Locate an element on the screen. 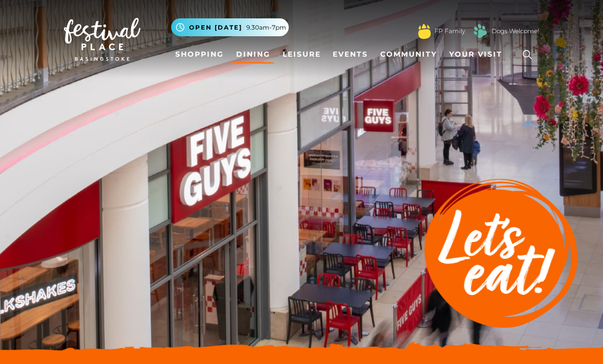 Image resolution: width=603 pixels, height=364 pixels. a: Your Visit is located at coordinates (478, 54).